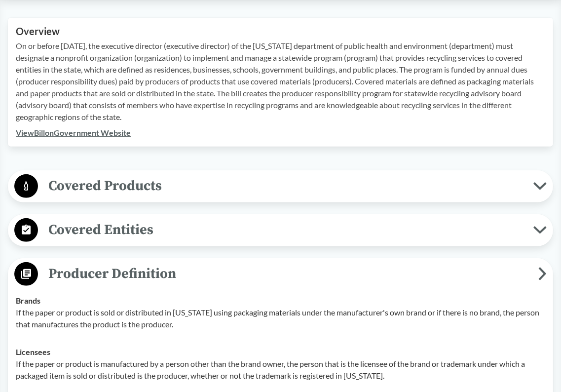 This screenshot has width=561, height=392. What do you see at coordinates (280, 274) in the screenshot?
I see `button: Producer Definition` at bounding box center [280, 274].